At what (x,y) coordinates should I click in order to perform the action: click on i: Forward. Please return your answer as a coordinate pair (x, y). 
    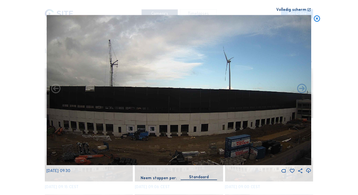
    Looking at the image, I should click on (56, 89).